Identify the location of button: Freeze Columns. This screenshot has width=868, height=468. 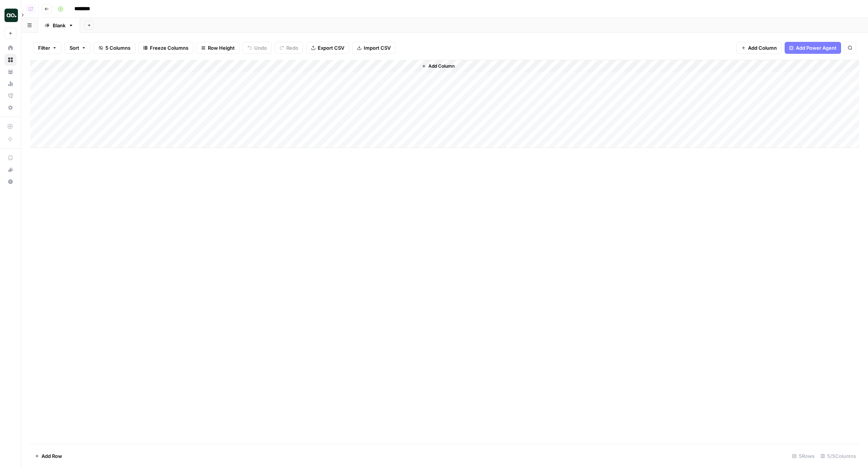
(166, 48).